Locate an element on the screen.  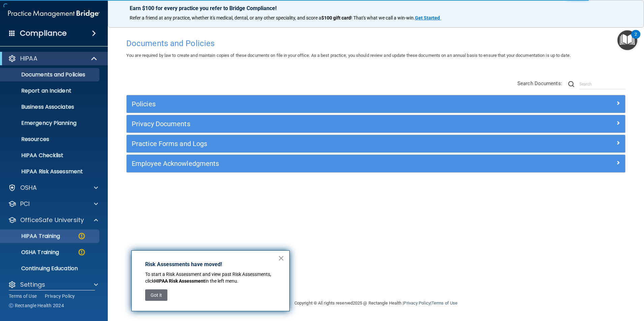
h5: Policies is located at coordinates (313, 104).